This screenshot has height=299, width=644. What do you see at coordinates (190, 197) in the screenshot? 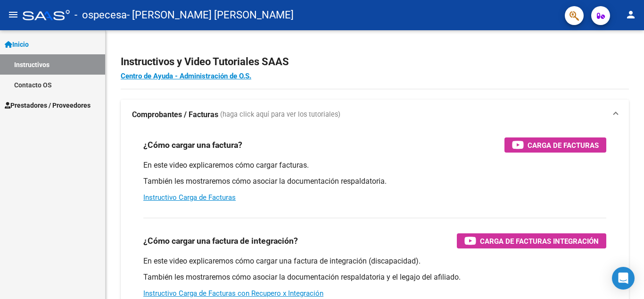
I see `a: Instructivo Carga de Facturas` at bounding box center [190, 197].